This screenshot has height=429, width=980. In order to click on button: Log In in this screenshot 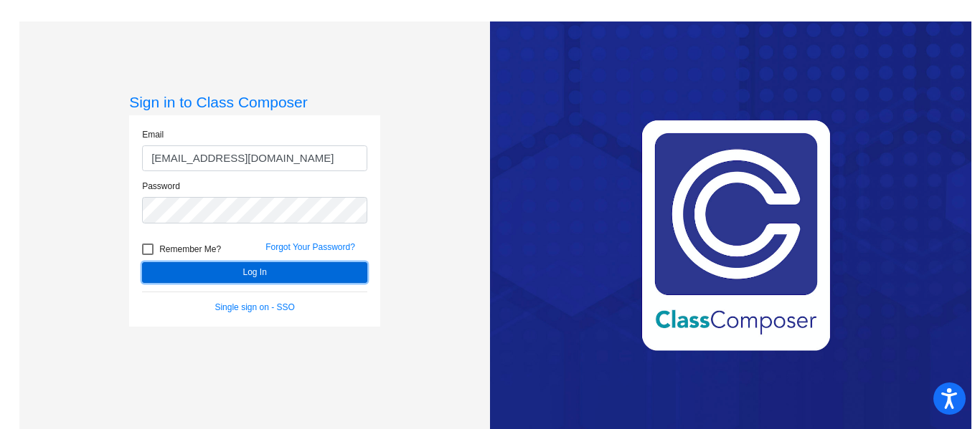, I will do `click(254, 272)`.